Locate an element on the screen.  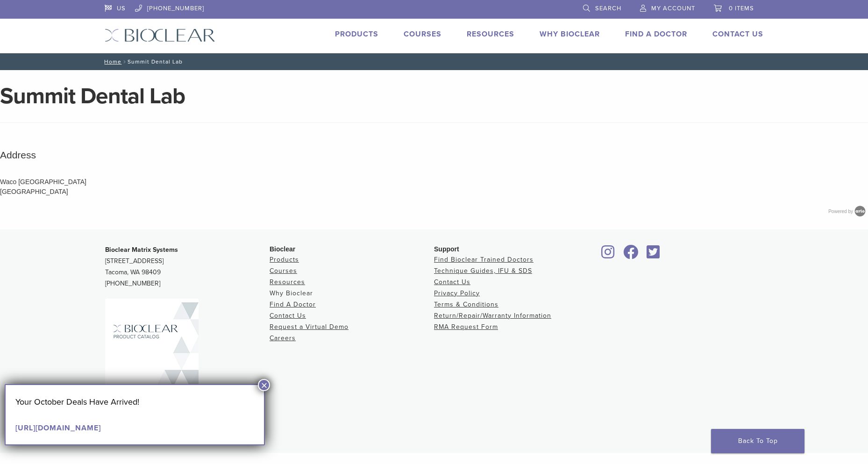
nav: Summit Dental Lab is located at coordinates (434, 61).